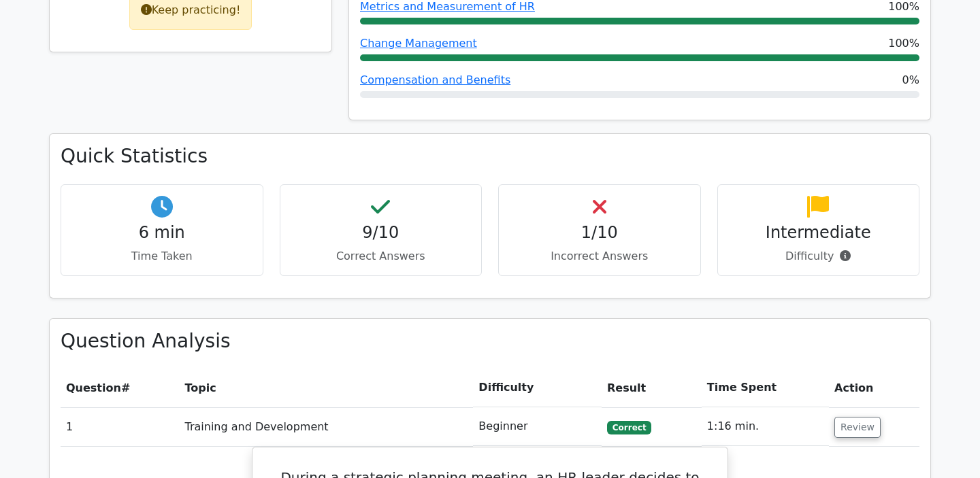 This screenshot has width=980, height=478. I want to click on p: Time Taken, so click(162, 257).